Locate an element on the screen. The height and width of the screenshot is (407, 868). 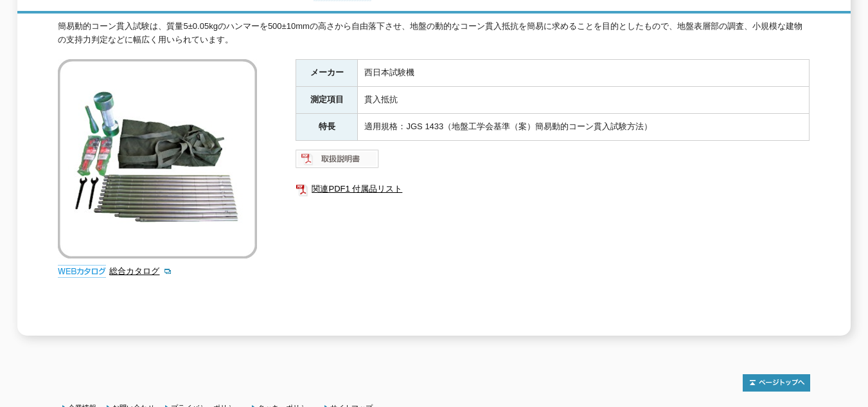
div: 簡易動的コーン貫入試験は、質量5±0.05kgのハンマーを500±10mmの高さから自由落下させ、地盤の動的なコーン貫入抵抗を簡易に求めることを目的としたもので、地盤表層部の調査、小規模な建物の... is located at coordinates (434, 33).